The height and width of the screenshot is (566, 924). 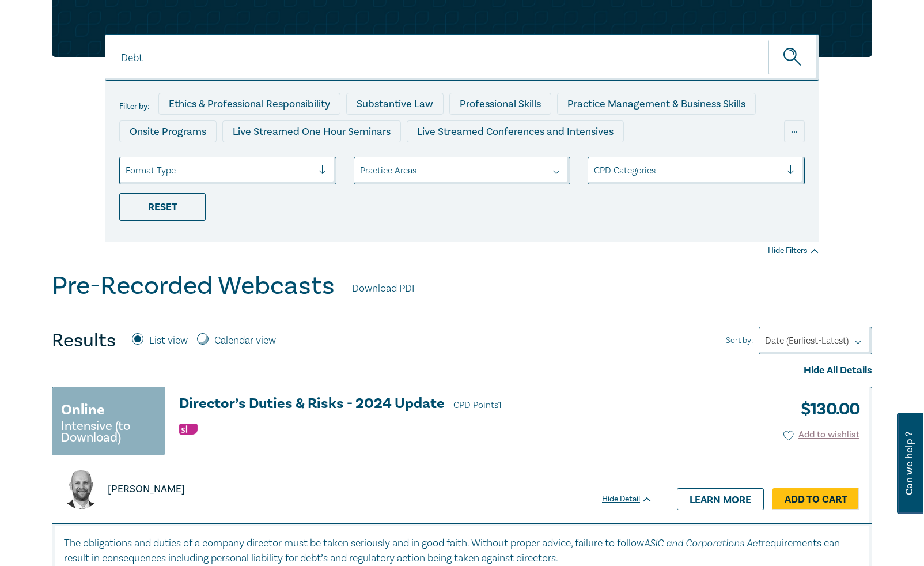 I want to click on em: ASIC and Corporations Act, so click(x=703, y=543).